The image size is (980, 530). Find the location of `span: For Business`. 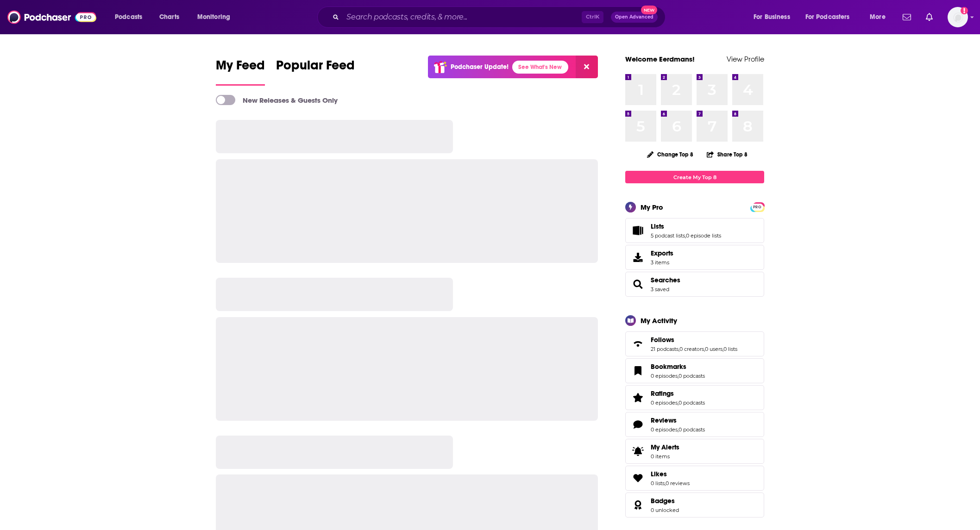

span: For Business is located at coordinates (772, 17).